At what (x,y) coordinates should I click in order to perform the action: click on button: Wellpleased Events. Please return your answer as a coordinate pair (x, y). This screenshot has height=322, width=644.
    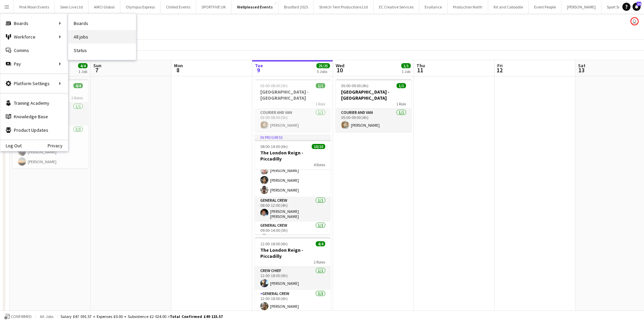
    Looking at the image, I should click on (255, 7).